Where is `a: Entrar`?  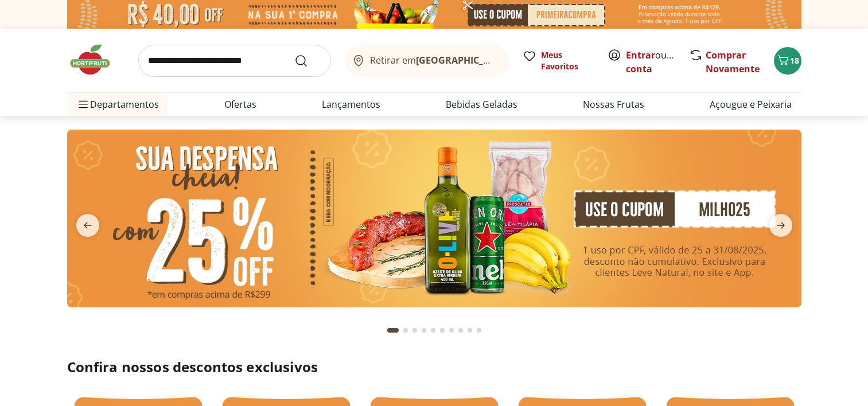 a: Entrar is located at coordinates (640, 55).